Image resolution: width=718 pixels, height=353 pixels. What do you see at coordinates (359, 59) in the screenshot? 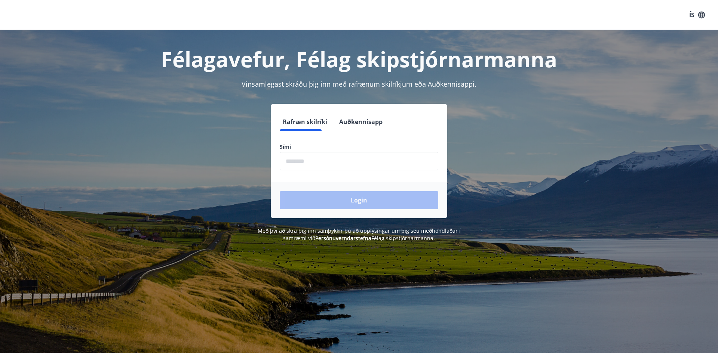
I see `h1: Félagavefur, Félag skipstjórnarmanna` at bounding box center [359, 59].